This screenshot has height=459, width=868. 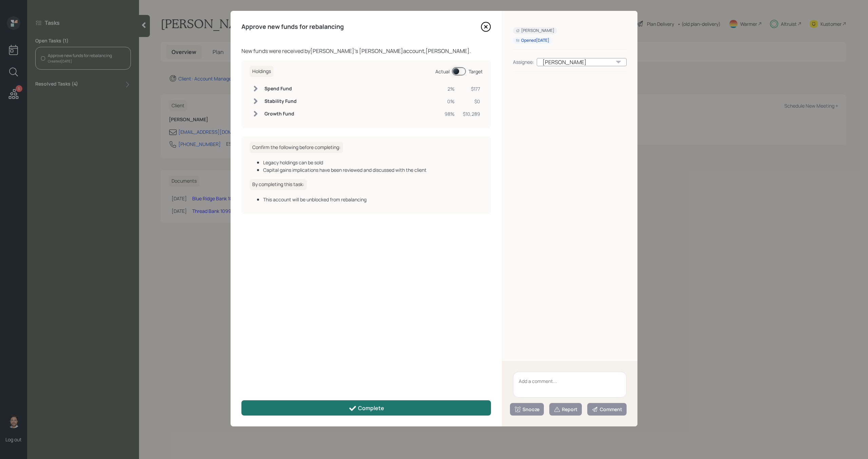 What do you see at coordinates (261, 72) in the screenshot?
I see `h6: Holdings` at bounding box center [261, 72].